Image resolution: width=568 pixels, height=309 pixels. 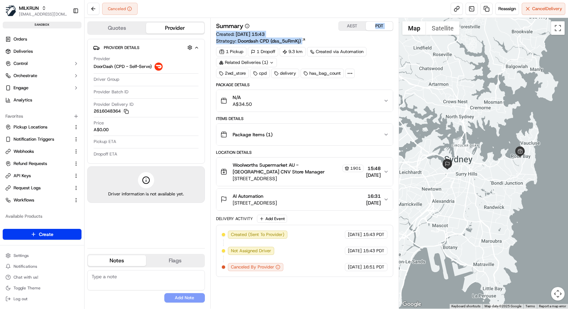 I want to click on span: Workflows, so click(x=24, y=200).